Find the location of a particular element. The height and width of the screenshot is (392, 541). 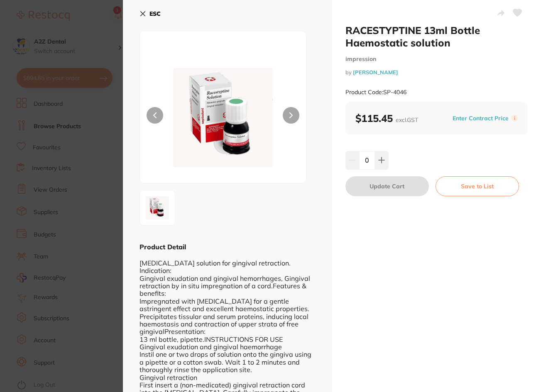

span: excl. GST is located at coordinates (406, 120).